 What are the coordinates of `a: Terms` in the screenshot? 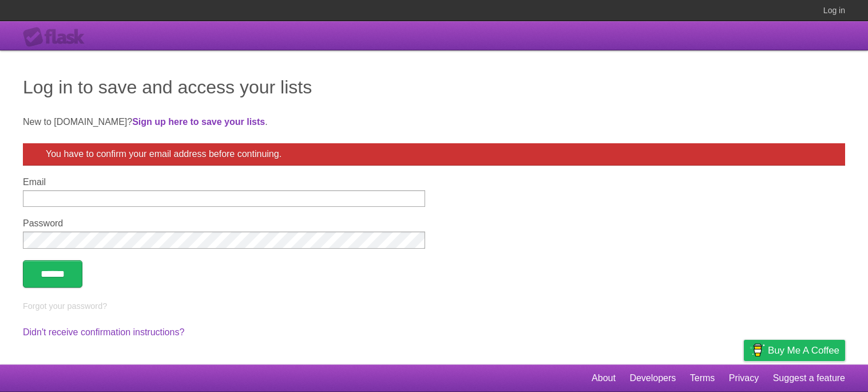 It's located at (703, 378).